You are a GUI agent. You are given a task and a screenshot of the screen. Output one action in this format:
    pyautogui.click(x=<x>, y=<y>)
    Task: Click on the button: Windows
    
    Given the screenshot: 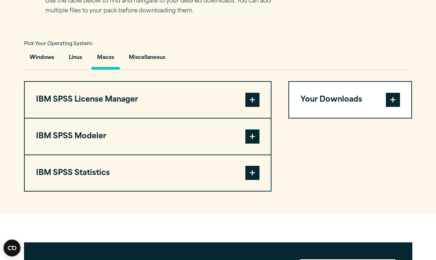 What is the action you would take?
    pyautogui.click(x=42, y=59)
    